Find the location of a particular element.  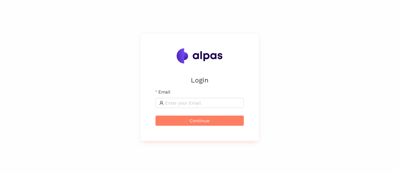

h2: Login is located at coordinates (200, 80).